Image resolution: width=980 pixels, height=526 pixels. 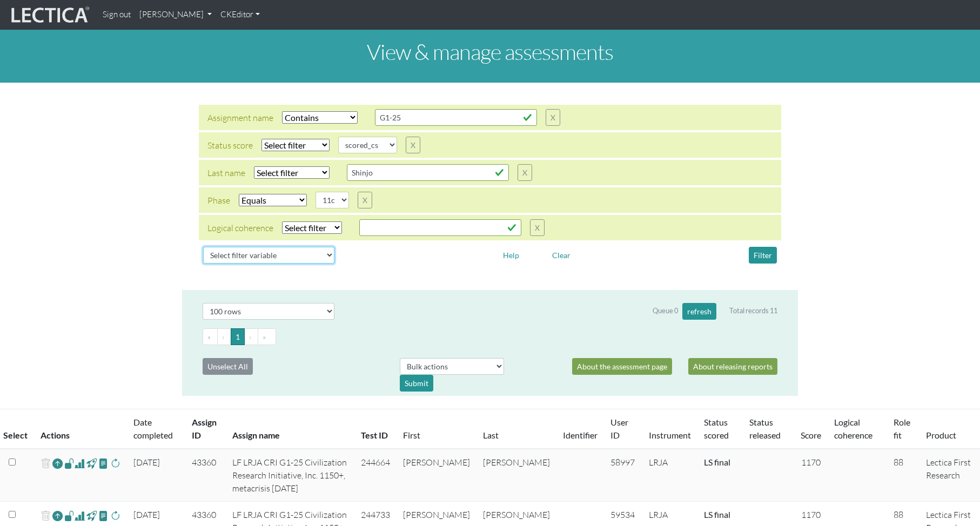 I want to click on th: Assign ID, so click(x=206, y=429).